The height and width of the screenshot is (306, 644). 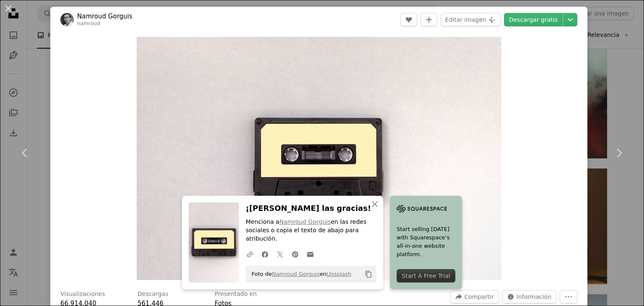 I want to click on h3: Descargas, so click(x=153, y=294).